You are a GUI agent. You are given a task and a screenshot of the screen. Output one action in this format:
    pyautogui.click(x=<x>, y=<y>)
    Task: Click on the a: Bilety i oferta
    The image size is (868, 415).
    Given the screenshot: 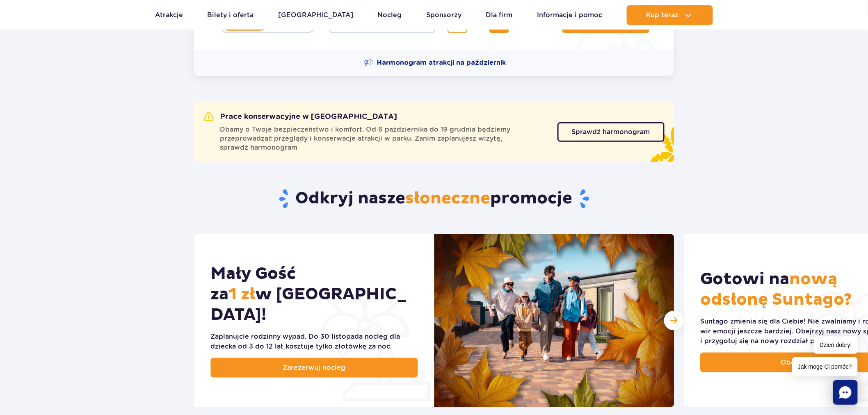 What is the action you would take?
    pyautogui.click(x=231, y=15)
    